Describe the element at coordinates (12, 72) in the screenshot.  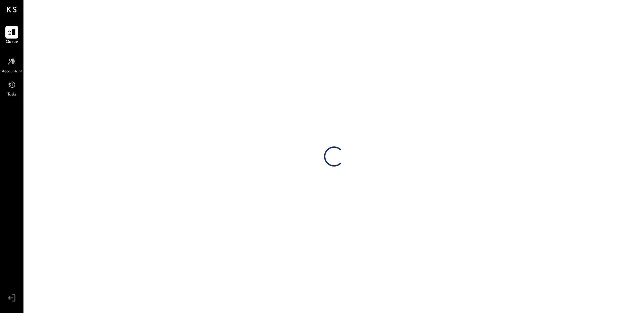
I see `span: Accountant` at that location.